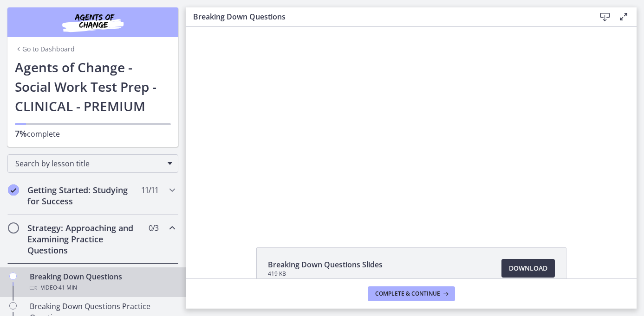 This screenshot has height=316, width=644. Describe the element at coordinates (44, 49) in the screenshot. I see `a: Go to Dashboard` at that location.